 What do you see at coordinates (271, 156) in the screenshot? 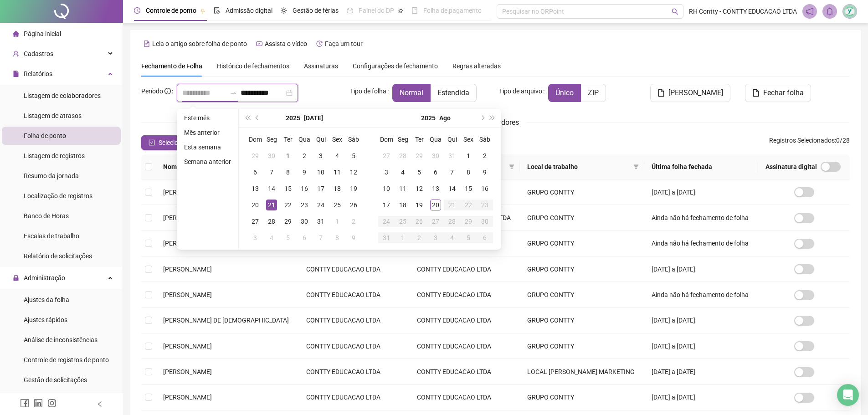
I see `td: 2025-06-30` at bounding box center [271, 156].